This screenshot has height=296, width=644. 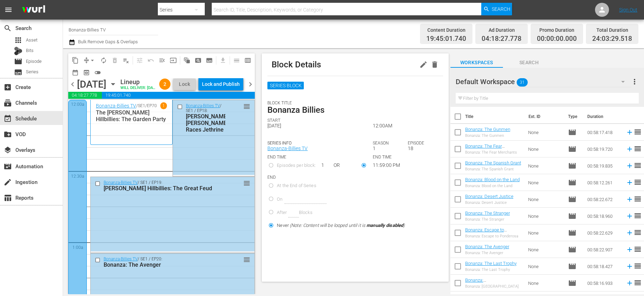 What do you see at coordinates (493, 169) in the screenshot?
I see `div: Bonanza: The Spanish Grant` at bounding box center [493, 169].